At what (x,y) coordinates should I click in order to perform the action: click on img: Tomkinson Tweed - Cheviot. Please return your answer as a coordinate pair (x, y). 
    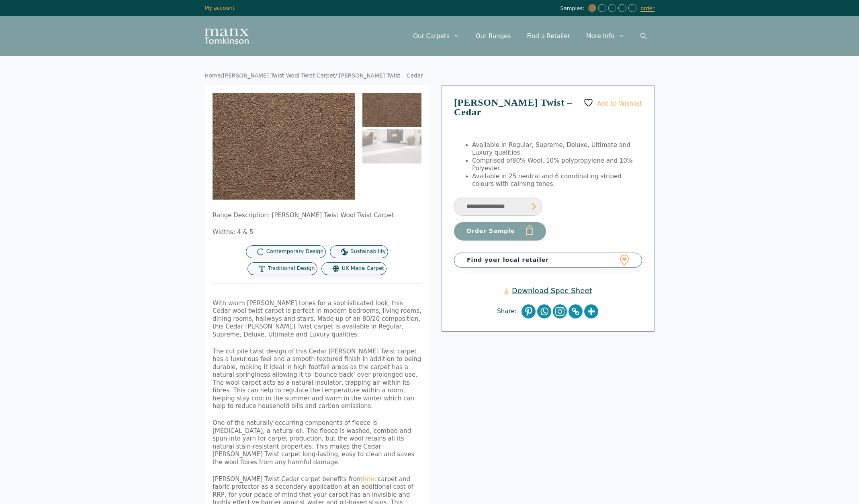
    Looking at the image, I should click on (593, 8).